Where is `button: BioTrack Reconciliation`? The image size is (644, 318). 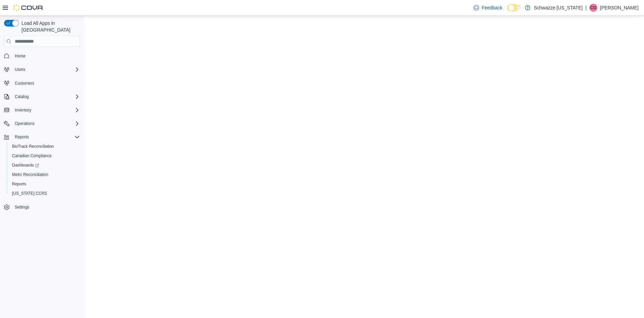
button: BioTrack Reconciliation is located at coordinates (45, 146).